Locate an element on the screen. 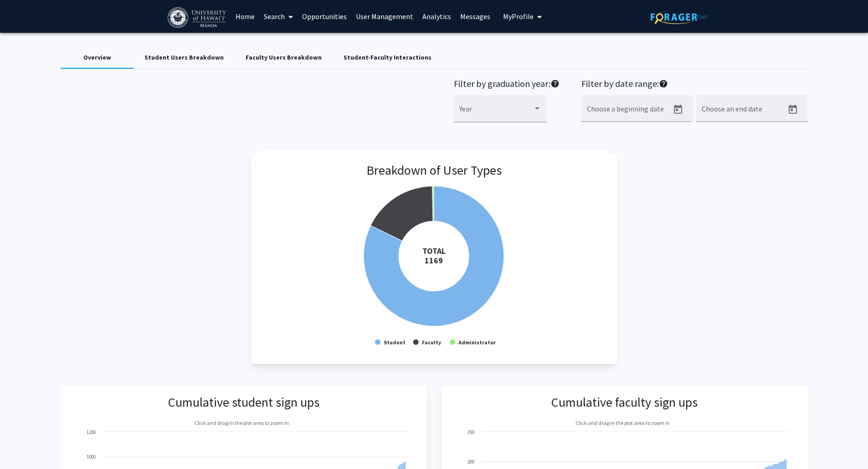 The image size is (868, 469). tspan: TOTAL 1169 is located at coordinates (433, 256).